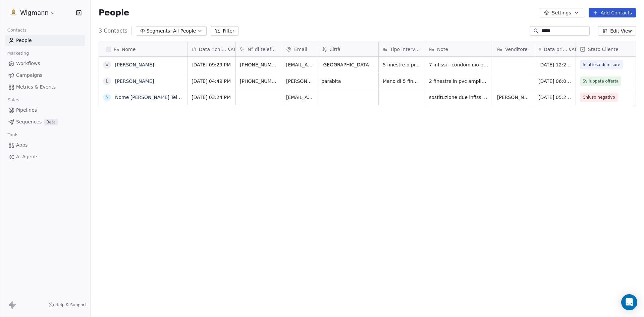 The image size is (644, 317). I want to click on span: Marketing, so click(18, 53).